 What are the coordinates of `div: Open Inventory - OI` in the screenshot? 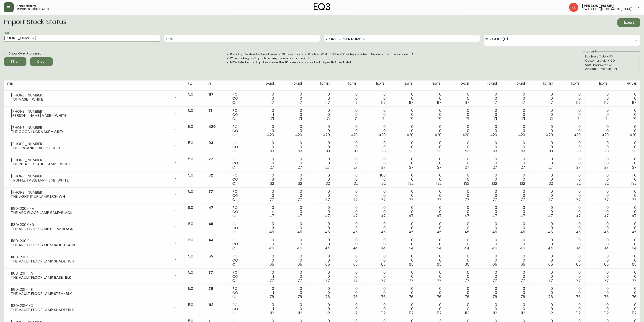 It's located at (611, 65).